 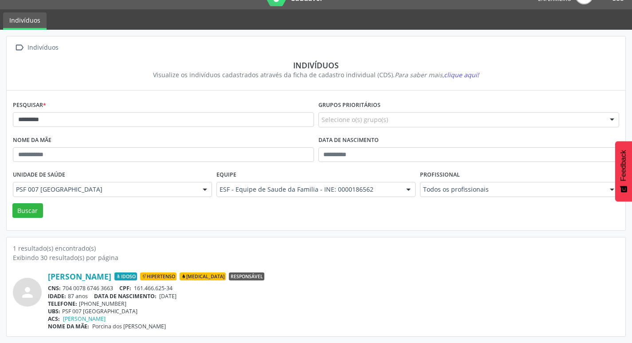 I want to click on label: Equipe, so click(x=226, y=175).